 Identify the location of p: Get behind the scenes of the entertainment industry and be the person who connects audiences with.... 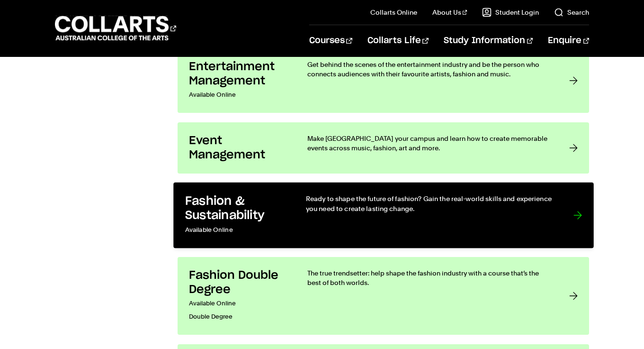
(429, 69).